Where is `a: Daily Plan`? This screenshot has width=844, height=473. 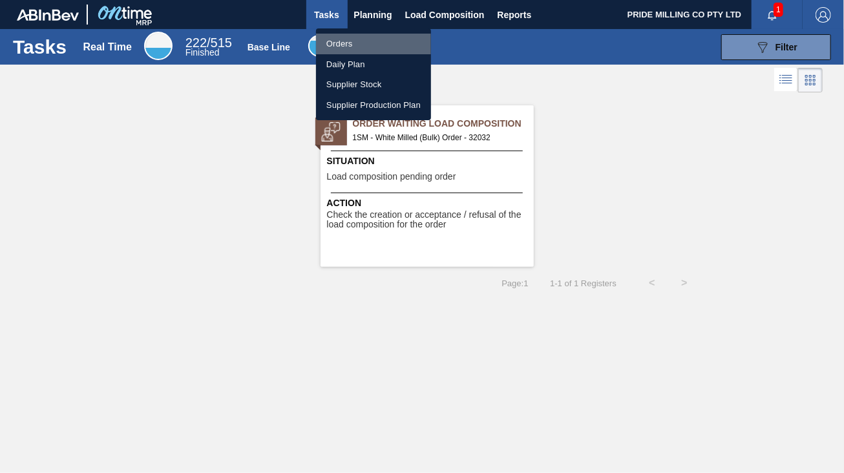
a: Daily Plan is located at coordinates (373, 65).